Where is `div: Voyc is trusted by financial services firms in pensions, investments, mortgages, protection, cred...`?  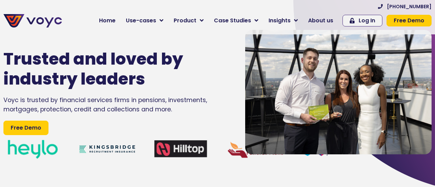 div: Voyc is trusted by financial services firms in pensions, investments, mortgages, protection, cred... is located at coordinates (114, 105).